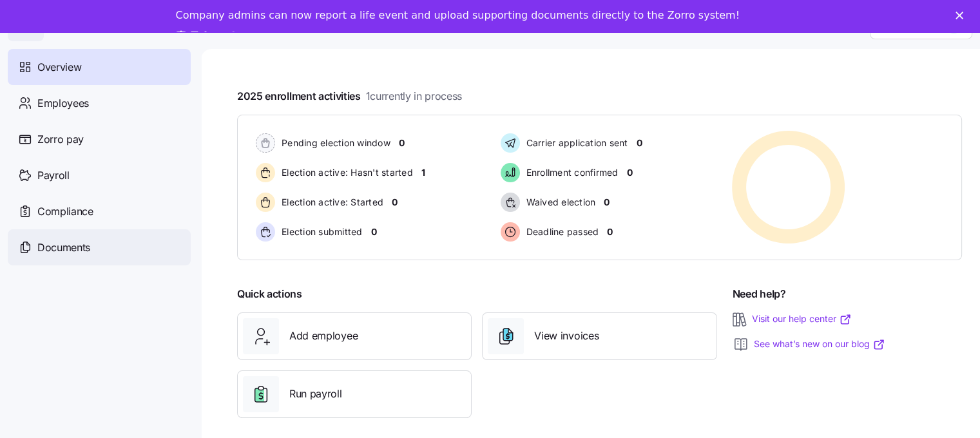 The width and height of the screenshot is (980, 438). What do you see at coordinates (414, 96) in the screenshot?
I see `span: 1 currently in process` at bounding box center [414, 96].